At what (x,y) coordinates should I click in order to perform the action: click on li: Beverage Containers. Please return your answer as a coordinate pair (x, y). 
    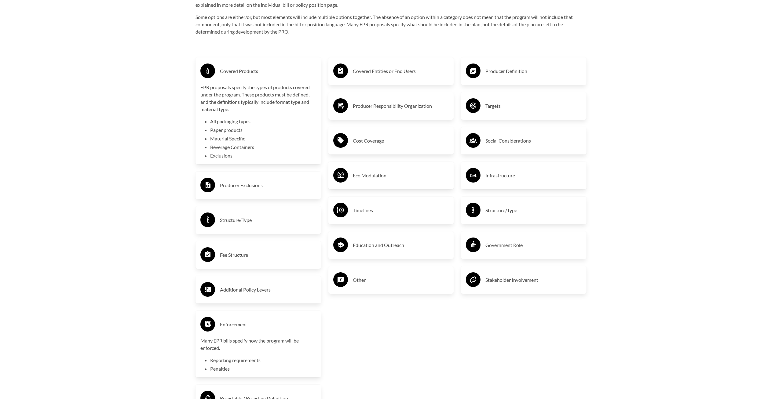
    Looking at the image, I should click on (263, 147).